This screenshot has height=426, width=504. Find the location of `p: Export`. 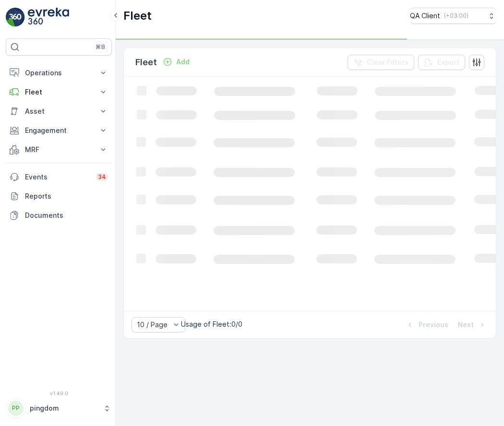

p: Export is located at coordinates (448, 62).